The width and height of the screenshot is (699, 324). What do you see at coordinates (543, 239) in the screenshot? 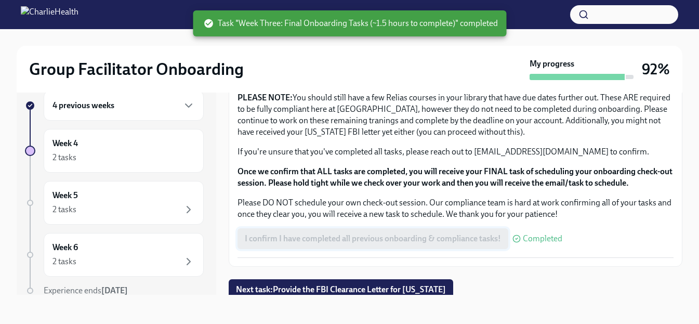
I see `span: Completed` at bounding box center [543, 239].